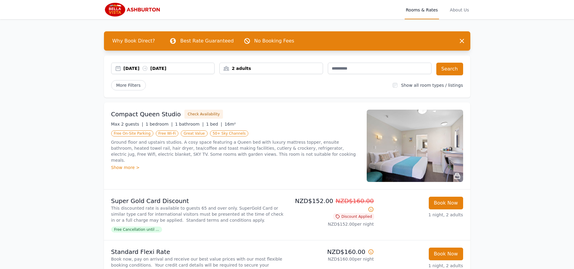 Image resolution: width=574 pixels, height=269 pixels. What do you see at coordinates (354, 217) in the screenshot?
I see `span: Discount Applied` at bounding box center [354, 217].